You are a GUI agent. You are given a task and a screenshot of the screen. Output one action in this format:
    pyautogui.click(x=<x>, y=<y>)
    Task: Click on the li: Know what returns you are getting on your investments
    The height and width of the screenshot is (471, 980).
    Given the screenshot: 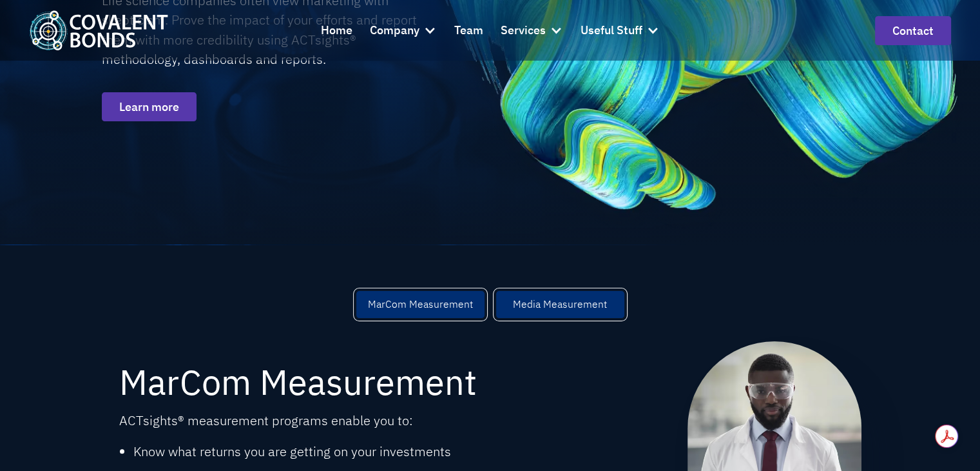 What is the action you would take?
    pyautogui.click(x=323, y=452)
    